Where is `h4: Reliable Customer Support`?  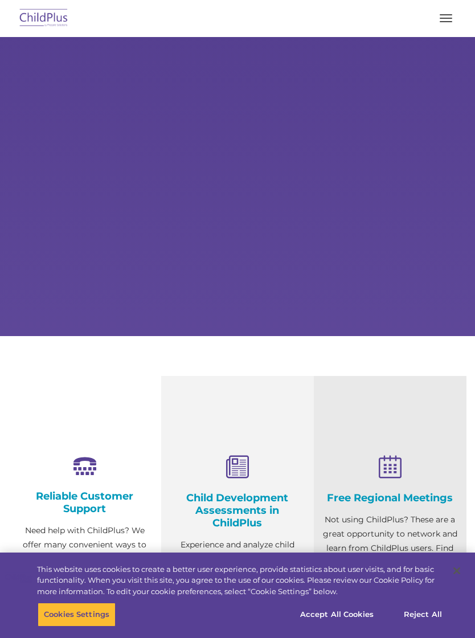 h4: Reliable Customer Support is located at coordinates (85, 502).